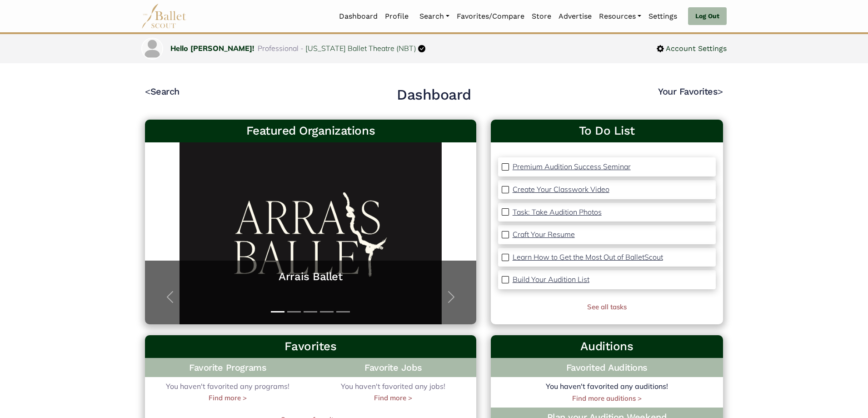 The height and width of the screenshot is (418, 868). Describe the element at coordinates (393, 367) in the screenshot. I see `h4: Favorite Jobs` at that location.